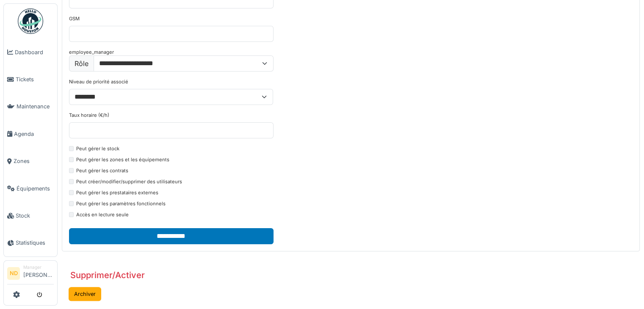  What do you see at coordinates (31, 215) in the screenshot?
I see `a: Stock` at bounding box center [31, 215].